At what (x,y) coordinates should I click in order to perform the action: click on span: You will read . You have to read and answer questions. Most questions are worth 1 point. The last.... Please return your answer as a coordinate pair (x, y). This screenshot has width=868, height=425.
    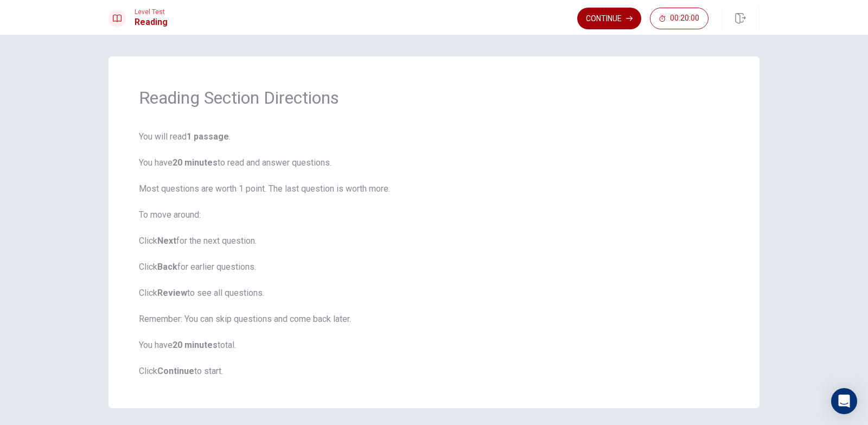
    Looking at the image, I should click on (434, 254).